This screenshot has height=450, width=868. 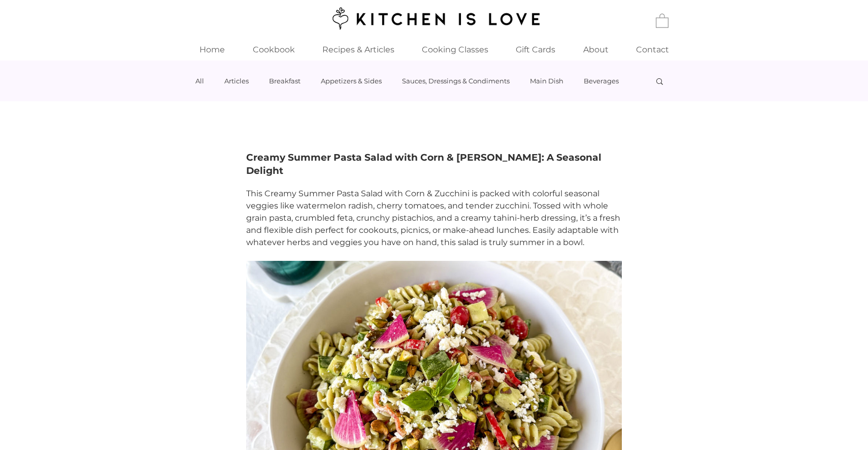 I want to click on a: Gift Cards, so click(x=535, y=49).